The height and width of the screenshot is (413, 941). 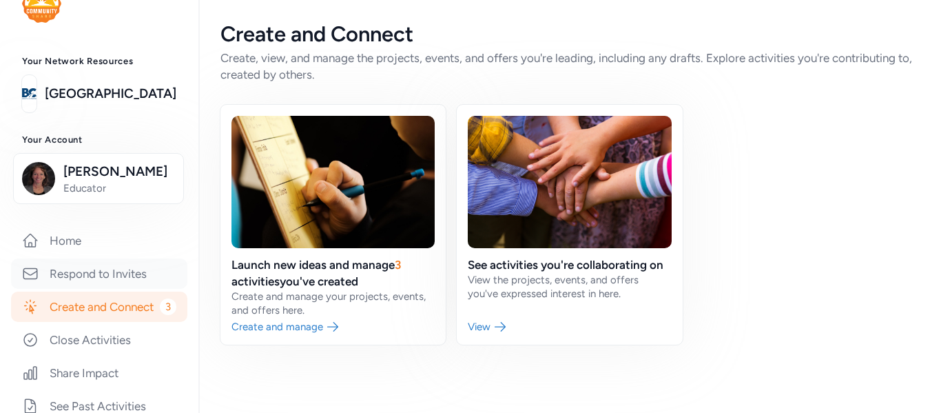 What do you see at coordinates (119, 188) in the screenshot?
I see `span: Educator` at bounding box center [119, 188].